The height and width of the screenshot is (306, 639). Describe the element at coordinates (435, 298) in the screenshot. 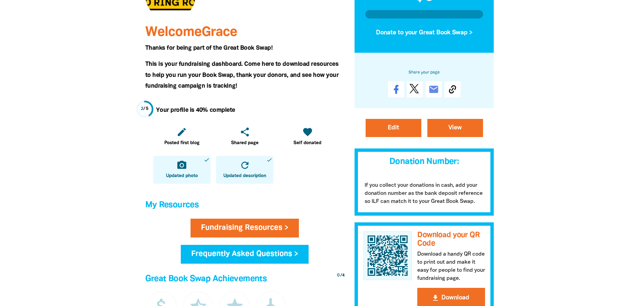

I see `i: get_app` at that location.